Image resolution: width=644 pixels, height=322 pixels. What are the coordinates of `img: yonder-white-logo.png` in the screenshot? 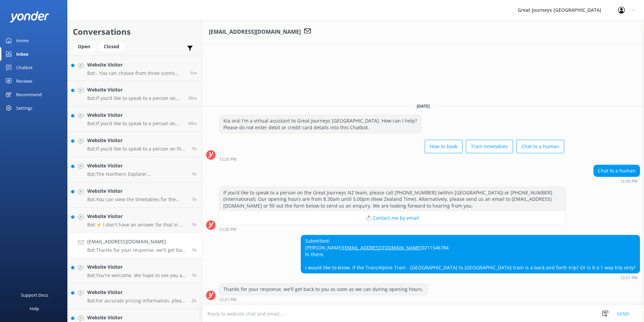 It's located at (30, 17).